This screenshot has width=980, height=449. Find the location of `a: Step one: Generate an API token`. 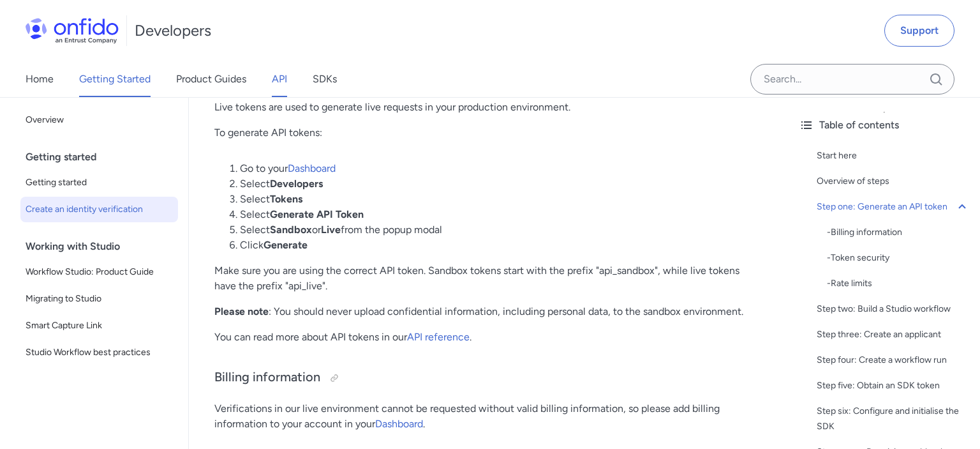

a: Step one: Generate an API token is located at coordinates (893, 206).